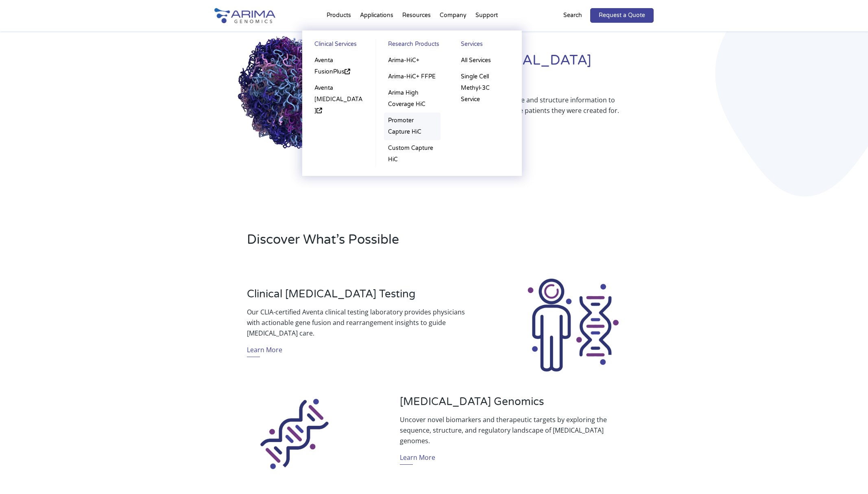  I want to click on img: Arima-Genomics-logo, so click(245, 15).